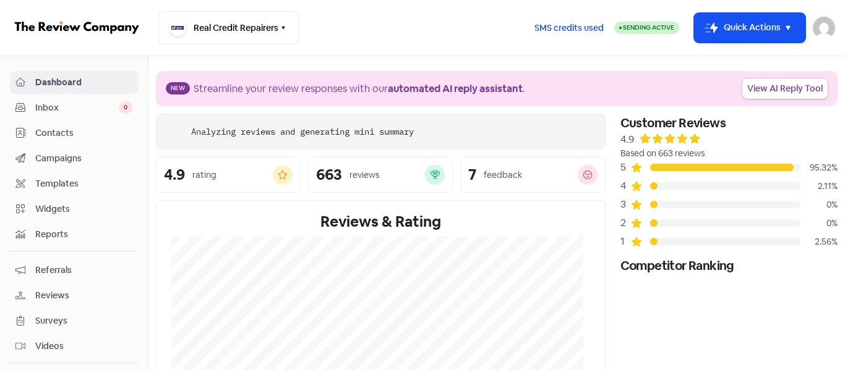 This screenshot has height=370, width=845. Describe the element at coordinates (83, 270) in the screenshot. I see `span: Referrals` at that location.